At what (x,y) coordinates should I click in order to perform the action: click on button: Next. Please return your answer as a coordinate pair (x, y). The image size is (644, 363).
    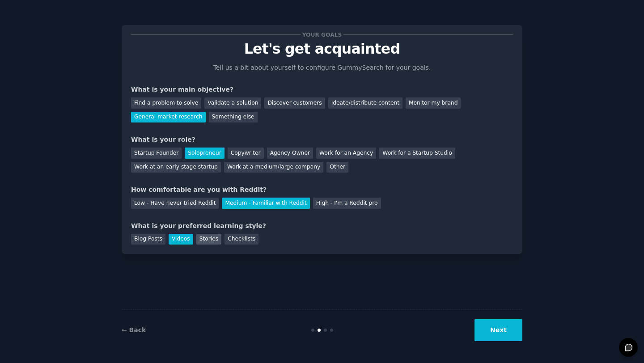
    Looking at the image, I should click on (499, 330).